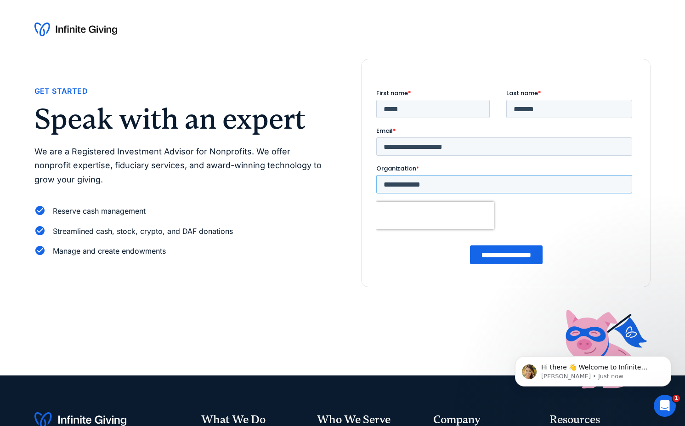 The height and width of the screenshot is (426, 685). Describe the element at coordinates (92, 34) in the screenshot. I see `div: message notification from Kasey, Just now. Hi there 👋 Welcome to Infinite Giving. If you have any...` at that location.